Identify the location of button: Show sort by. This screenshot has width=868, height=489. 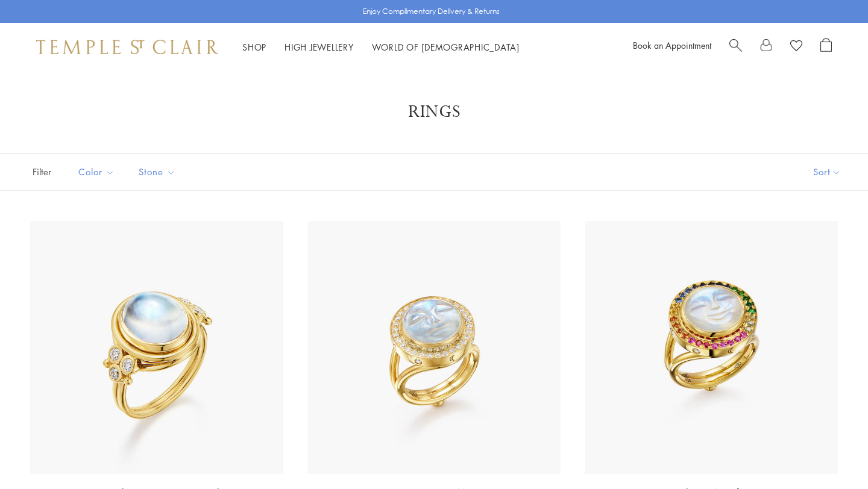
(827, 172).